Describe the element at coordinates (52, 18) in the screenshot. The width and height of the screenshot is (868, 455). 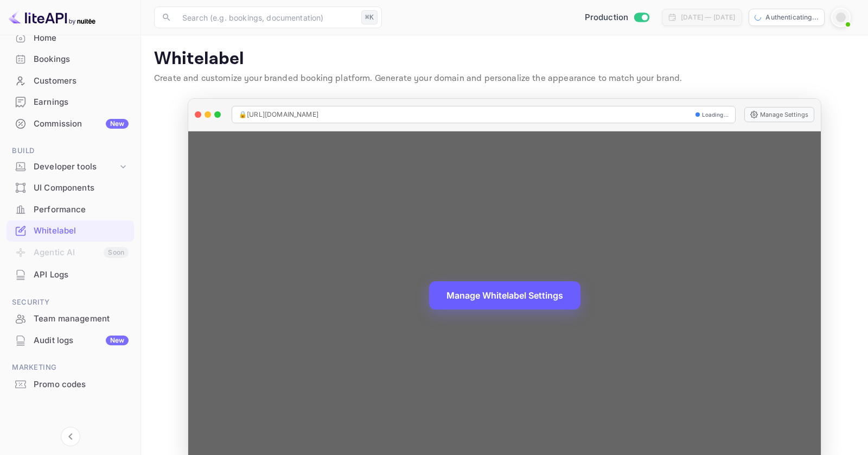
I see `img: LiteAPI logo` at that location.